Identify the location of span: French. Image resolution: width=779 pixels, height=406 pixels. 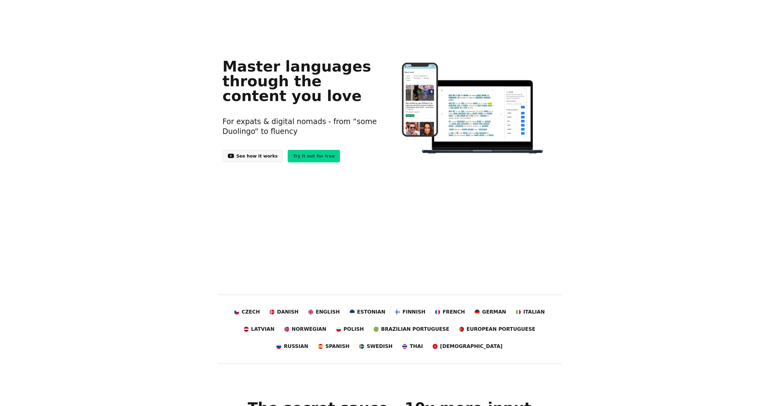
(454, 312).